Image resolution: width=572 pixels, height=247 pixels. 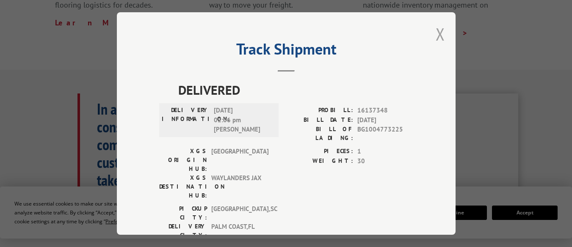 I want to click on label: PROBILL:, so click(x=319, y=110).